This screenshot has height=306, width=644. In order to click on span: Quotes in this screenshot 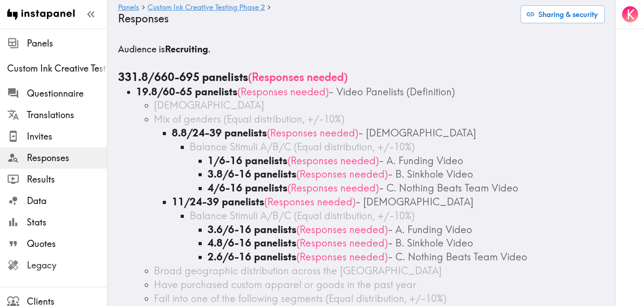, I will do `click(66, 244)`.